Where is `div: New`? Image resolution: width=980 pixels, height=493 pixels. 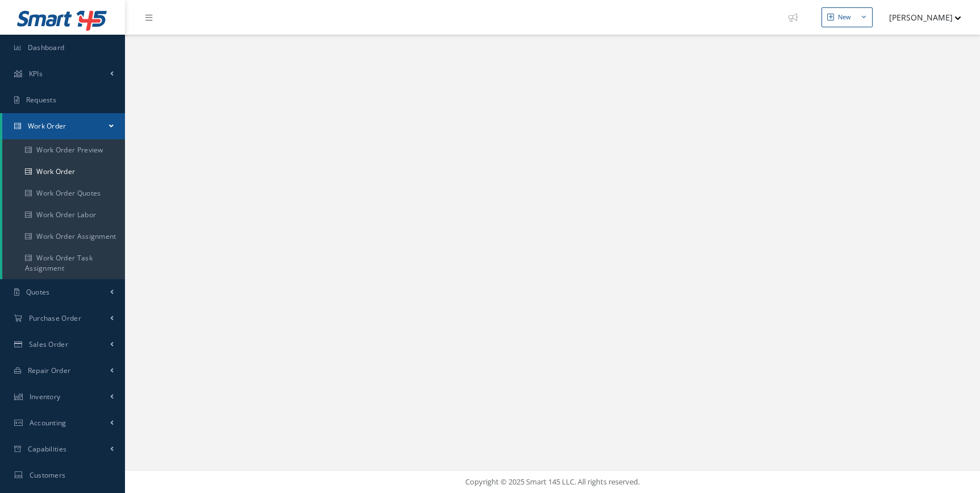
div: New is located at coordinates (844, 17).